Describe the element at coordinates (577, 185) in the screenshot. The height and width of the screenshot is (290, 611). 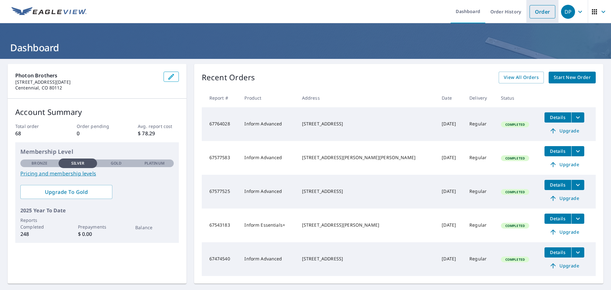
I see `button: filesDropdownBtn-67577525` at that location.